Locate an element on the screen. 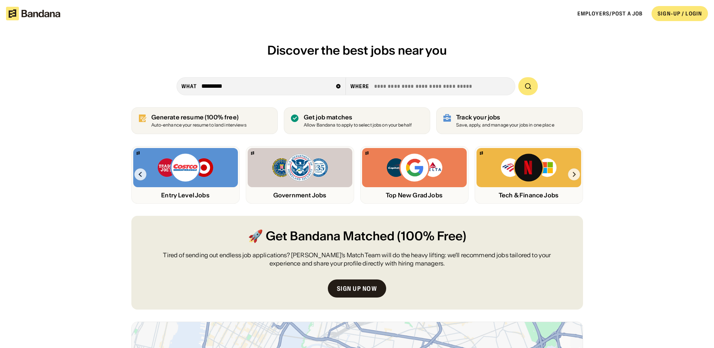 The image size is (714, 348). img: Right Arrow is located at coordinates (574, 174).